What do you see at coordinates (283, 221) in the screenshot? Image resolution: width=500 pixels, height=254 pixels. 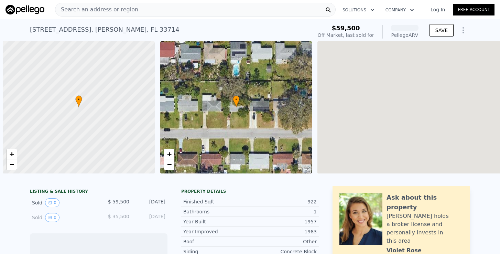 I see `div: 1957` at bounding box center [283, 221].